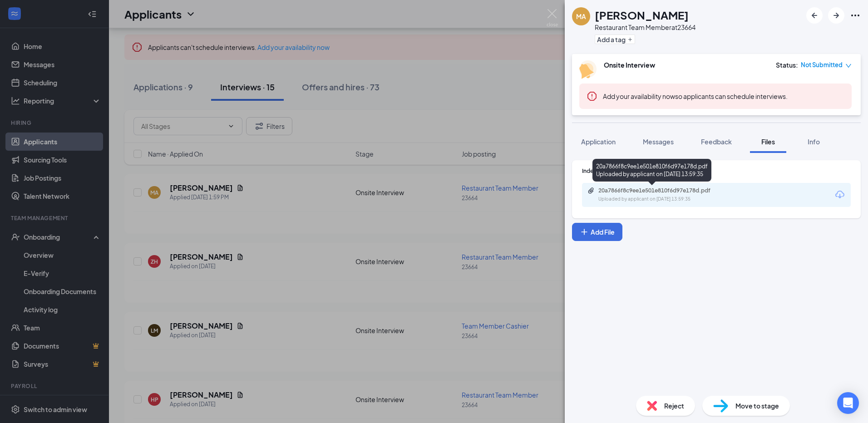 The image size is (868, 423). Describe the element at coordinates (615, 39) in the screenshot. I see `button: PlusAdd a tag` at that location.